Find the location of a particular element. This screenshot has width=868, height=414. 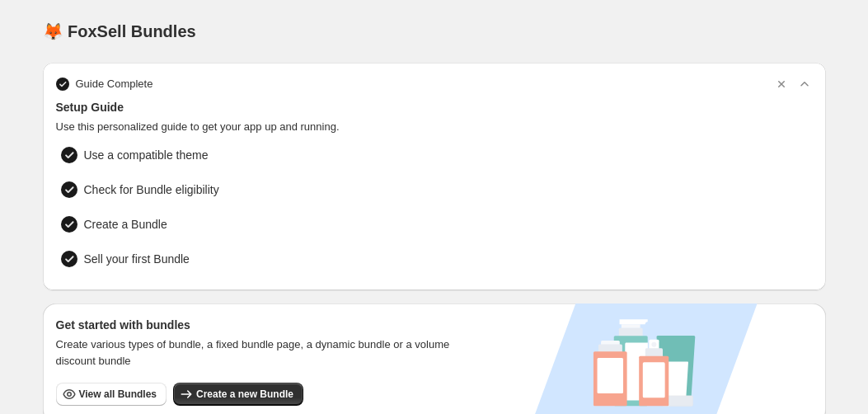

span: Sell your first Bundle is located at coordinates (136, 259).